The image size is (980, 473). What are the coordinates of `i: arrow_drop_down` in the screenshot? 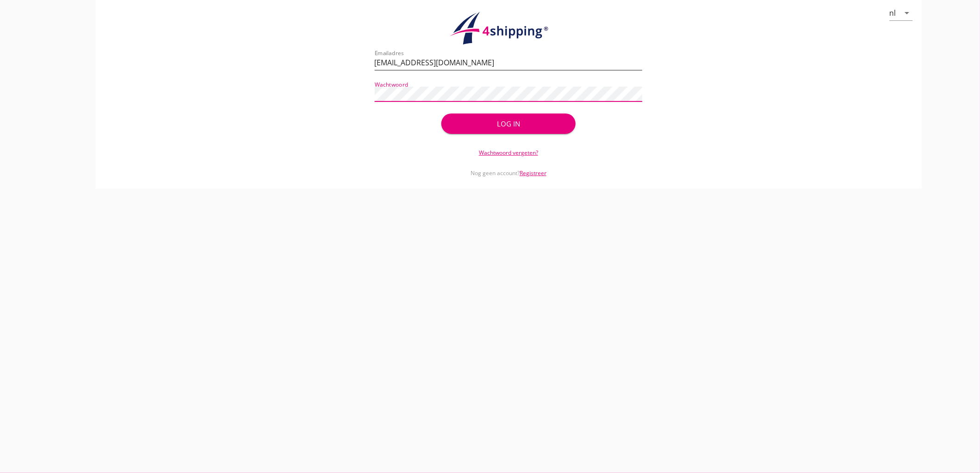 It's located at (907, 13).